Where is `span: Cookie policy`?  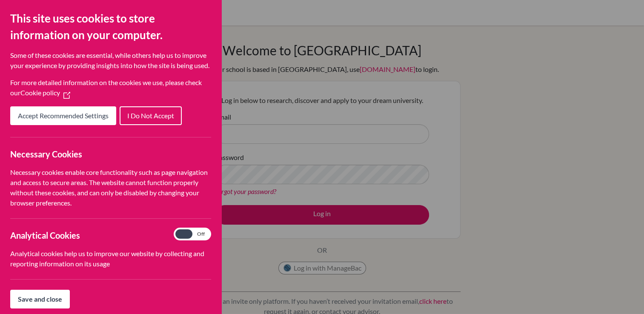 span: Cookie policy is located at coordinates (40, 93).